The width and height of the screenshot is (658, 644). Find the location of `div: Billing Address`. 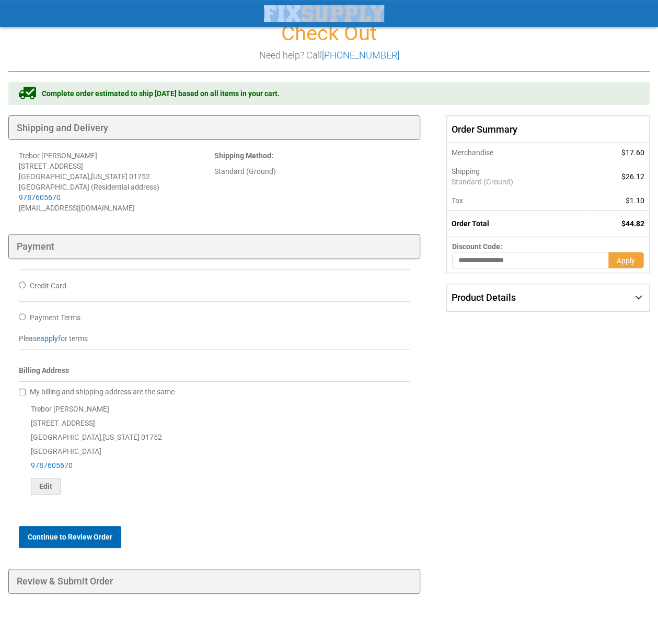

div: Billing Address is located at coordinates (214, 373).